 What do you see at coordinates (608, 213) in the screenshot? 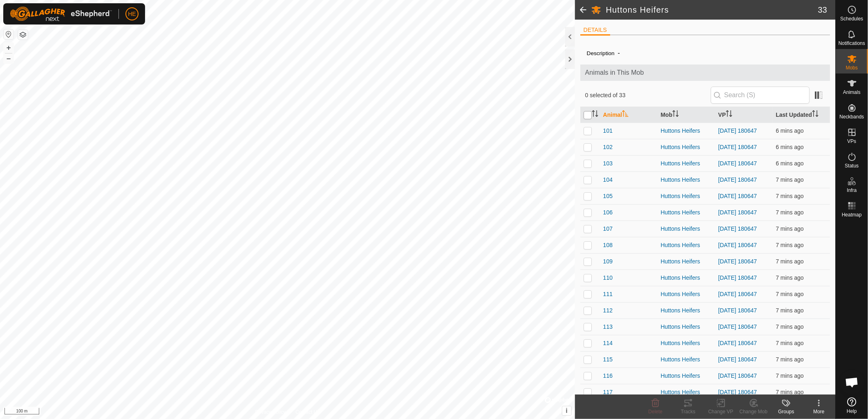
I see `span: 106` at bounding box center [608, 213].